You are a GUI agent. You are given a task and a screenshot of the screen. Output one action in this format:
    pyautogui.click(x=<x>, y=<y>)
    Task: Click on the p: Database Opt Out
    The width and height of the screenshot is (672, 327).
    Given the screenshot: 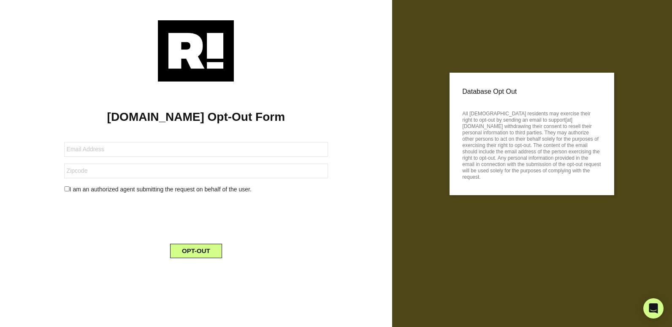 What is the action you would take?
    pyautogui.click(x=532, y=92)
    